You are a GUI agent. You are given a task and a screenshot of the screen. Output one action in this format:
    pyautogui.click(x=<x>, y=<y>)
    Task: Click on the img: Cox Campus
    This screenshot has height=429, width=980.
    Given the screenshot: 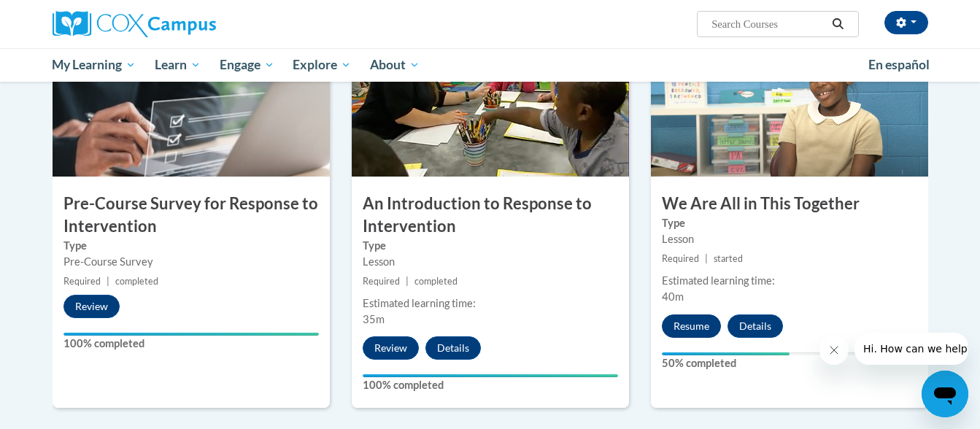 What is the action you would take?
    pyautogui.click(x=135, y=24)
    